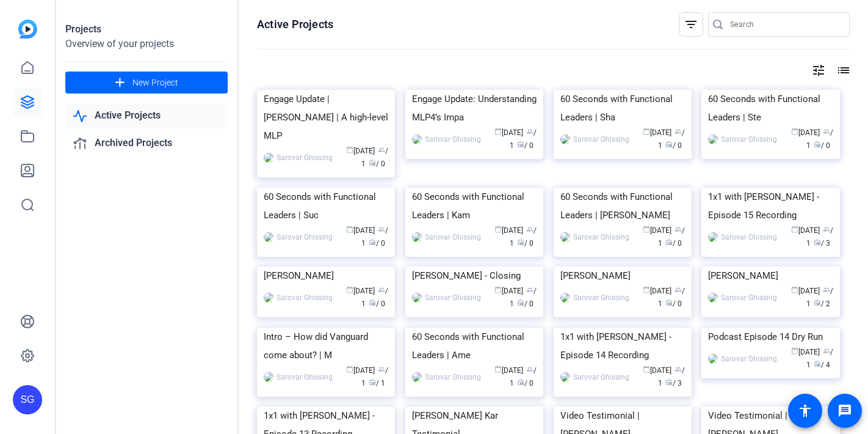 The width and height of the screenshot is (868, 434). Describe the element at coordinates (147, 82) in the screenshot. I see `button: New Project` at that location.